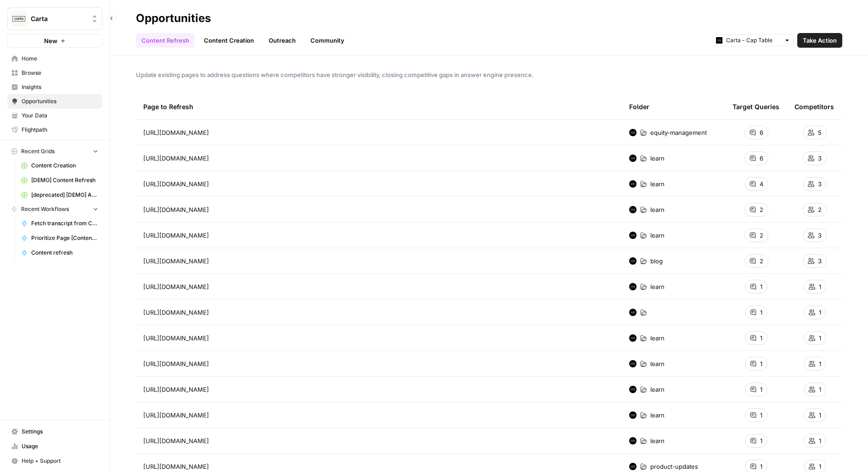  I want to click on a: Browse, so click(55, 73).